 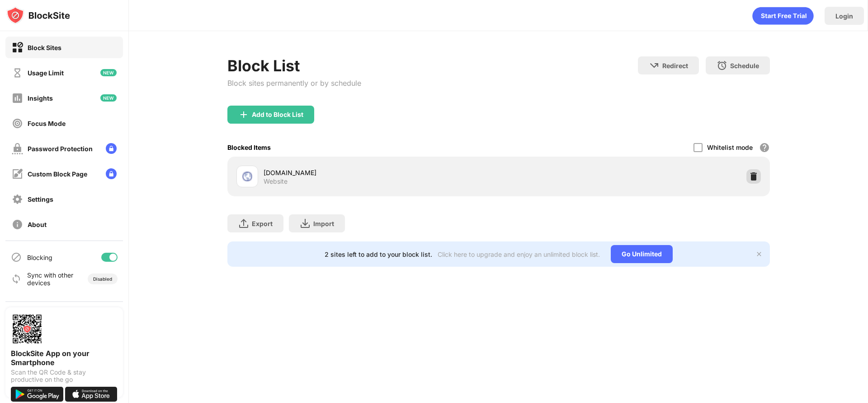 What do you see at coordinates (278, 115) in the screenshot?
I see `div: Add to Block List` at bounding box center [278, 115].